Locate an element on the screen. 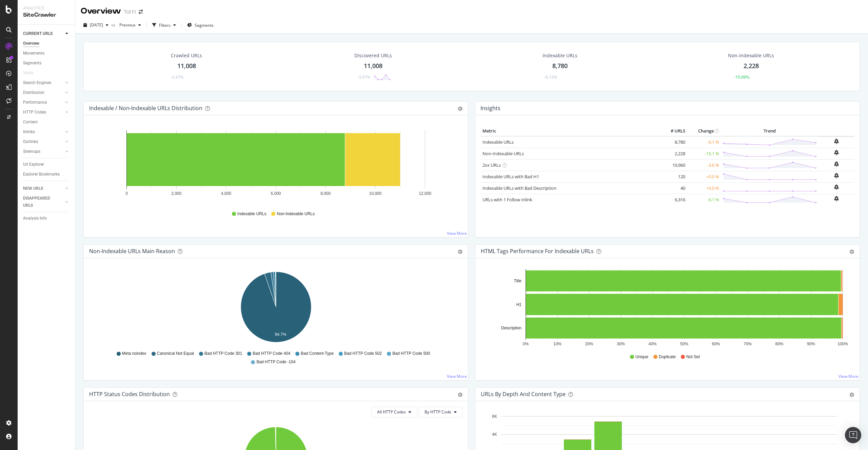 This screenshot has width=868, height=450. div: Non-Indexable URLs Main Reason is located at coordinates (132, 251).